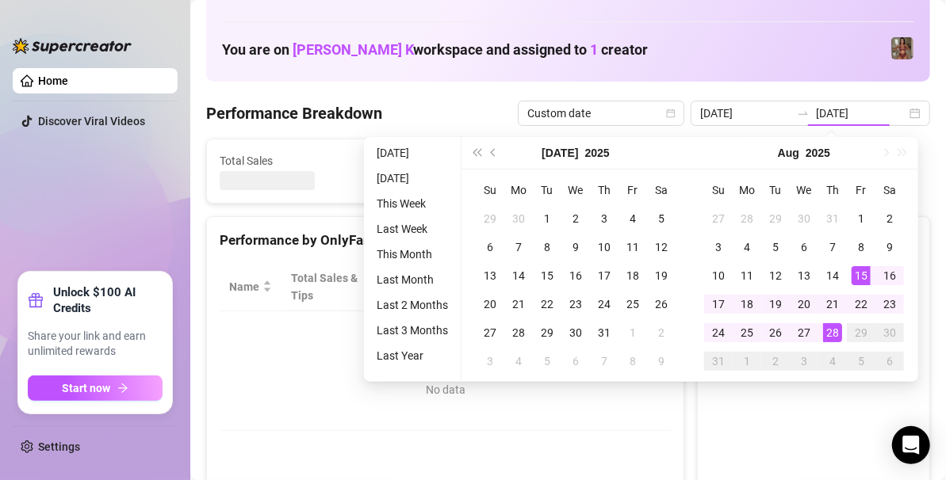 This screenshot has width=946, height=480. I want to click on span: Start now, so click(86, 388).